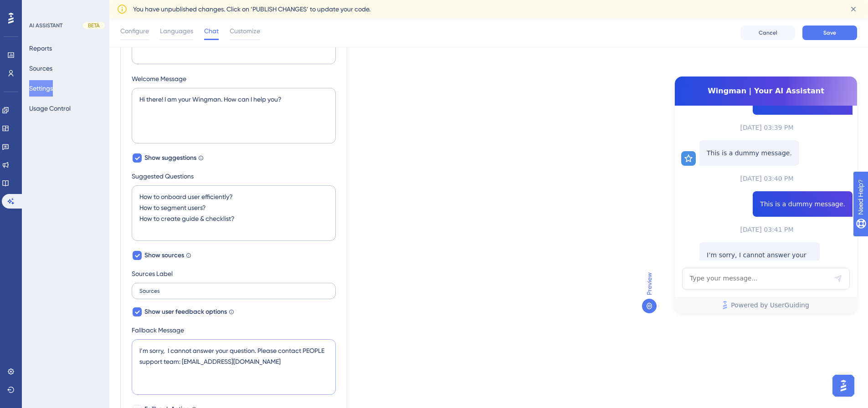 The image size is (868, 408). Describe the element at coordinates (830, 33) in the screenshot. I see `span: Save` at that location.